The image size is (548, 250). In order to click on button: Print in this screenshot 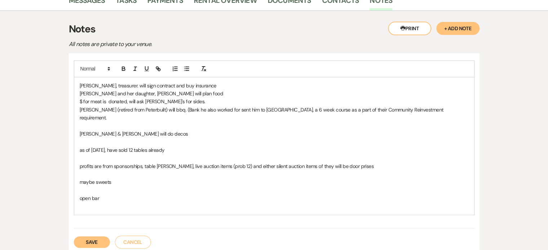, I will do `click(410, 28)`.